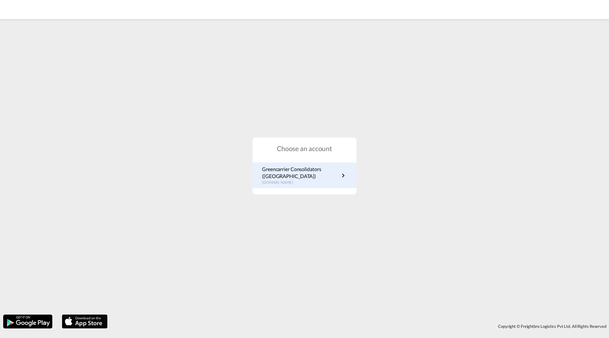 The width and height of the screenshot is (609, 338). What do you see at coordinates (305, 148) in the screenshot?
I see `h1: Choose an account` at bounding box center [305, 148].